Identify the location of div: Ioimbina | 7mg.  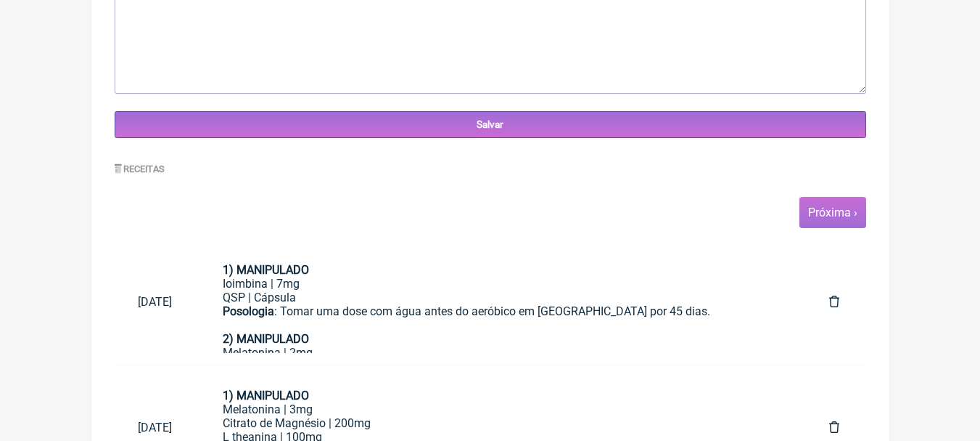
(502, 283).